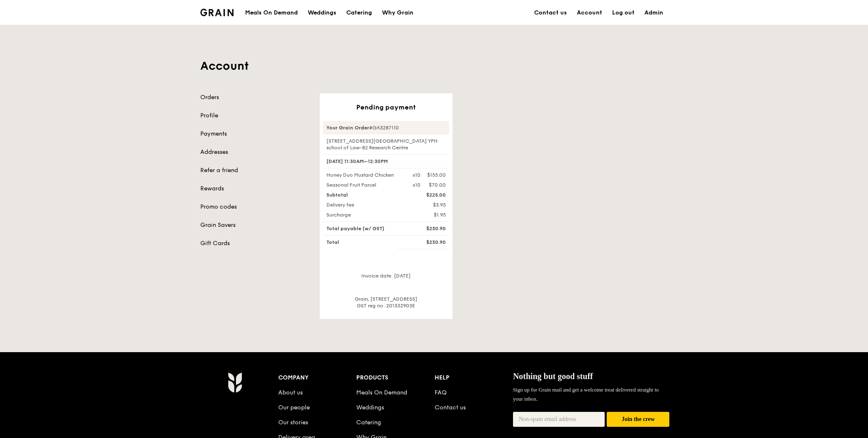 The image size is (868, 438). I want to click on div: $225.00, so click(429, 195).